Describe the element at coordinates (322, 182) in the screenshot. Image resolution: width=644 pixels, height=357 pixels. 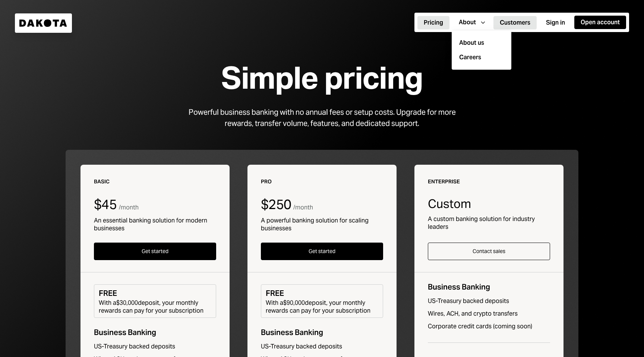
I see `div: Pro` at that location.